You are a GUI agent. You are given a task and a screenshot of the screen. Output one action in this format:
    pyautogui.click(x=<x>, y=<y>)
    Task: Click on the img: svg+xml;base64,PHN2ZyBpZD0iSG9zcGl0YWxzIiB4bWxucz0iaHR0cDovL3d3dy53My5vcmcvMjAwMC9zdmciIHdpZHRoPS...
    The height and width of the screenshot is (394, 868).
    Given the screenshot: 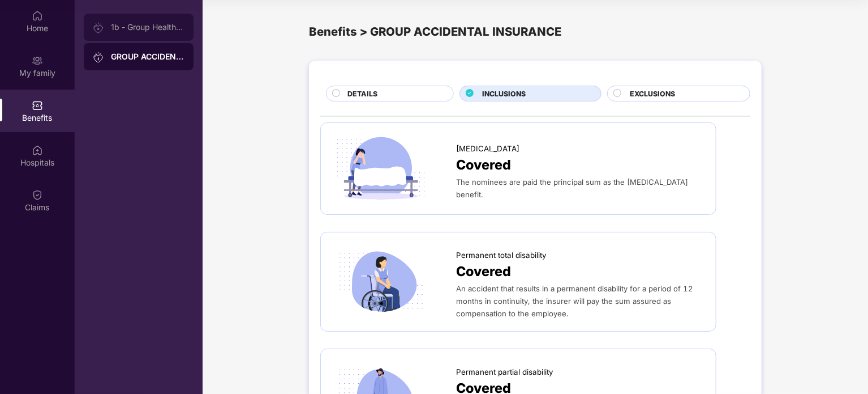 What is the action you would take?
    pyautogui.click(x=38, y=150)
    